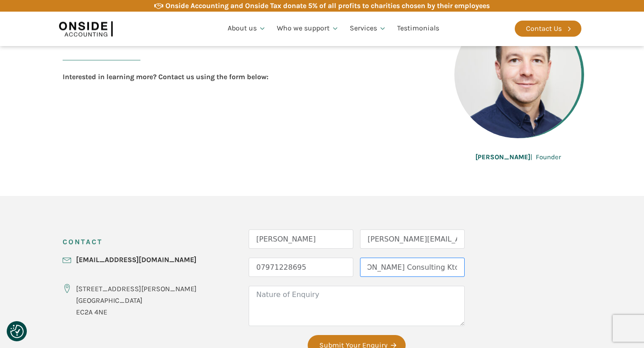 The width and height of the screenshot is (644, 348). Describe the element at coordinates (166, 77) in the screenshot. I see `div: Interested in learning more? Contact us using the form below:` at that location.